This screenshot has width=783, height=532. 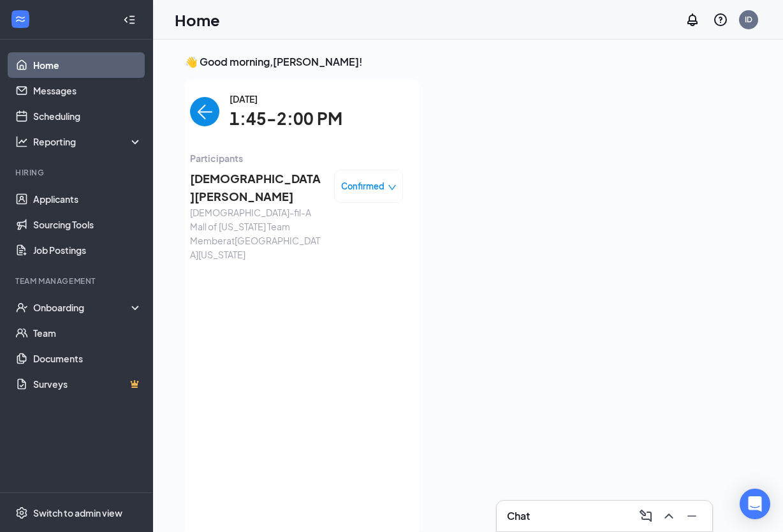 I want to click on div: Reporting, so click(x=88, y=142).